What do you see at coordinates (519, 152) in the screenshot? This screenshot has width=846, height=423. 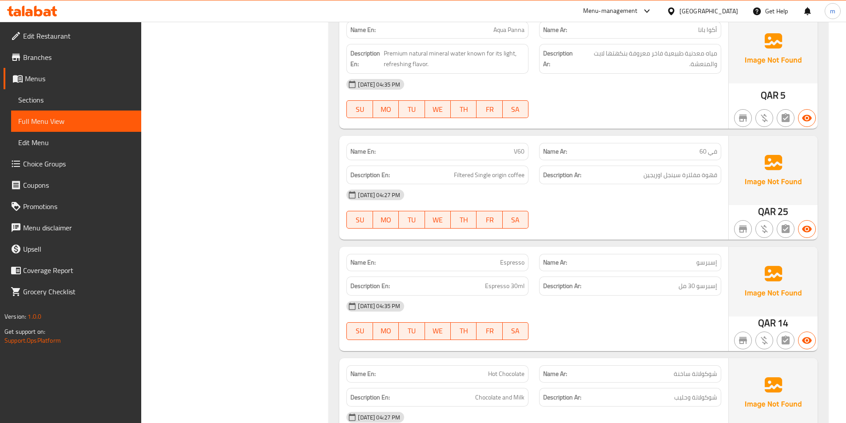 I see `span: V60` at bounding box center [519, 152].